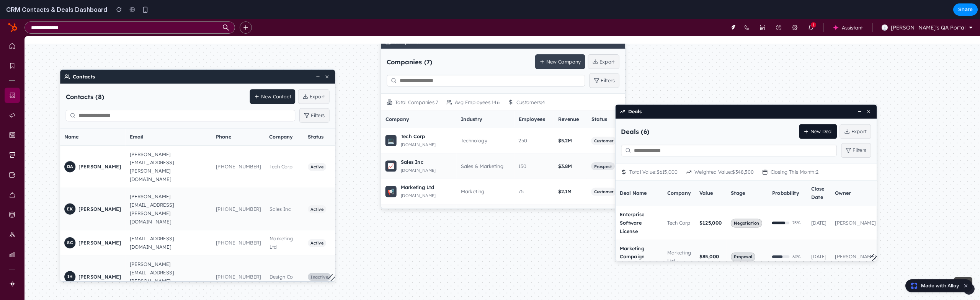 This screenshot has height=300, width=980. What do you see at coordinates (966, 286) in the screenshot?
I see `button: Dismiss watermark` at bounding box center [966, 286].